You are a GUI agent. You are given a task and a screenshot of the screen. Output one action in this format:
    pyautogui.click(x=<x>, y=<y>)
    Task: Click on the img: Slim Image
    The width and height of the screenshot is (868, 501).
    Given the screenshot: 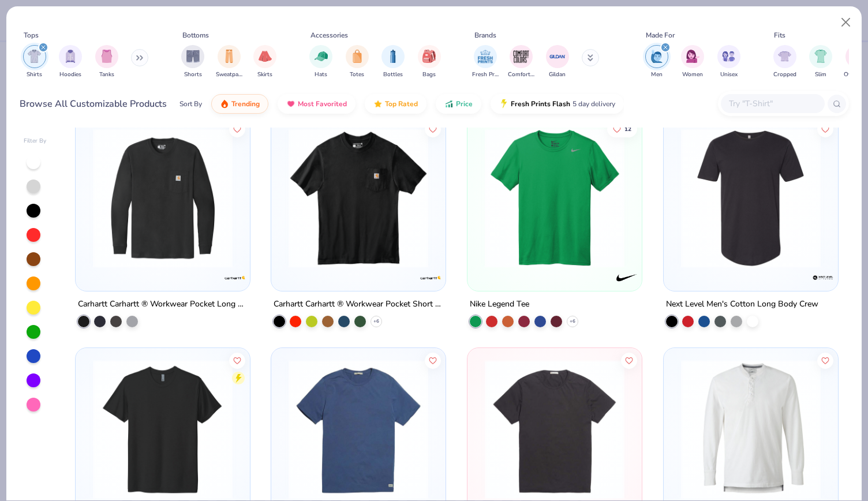 What is the action you would take?
    pyautogui.click(x=821, y=56)
    